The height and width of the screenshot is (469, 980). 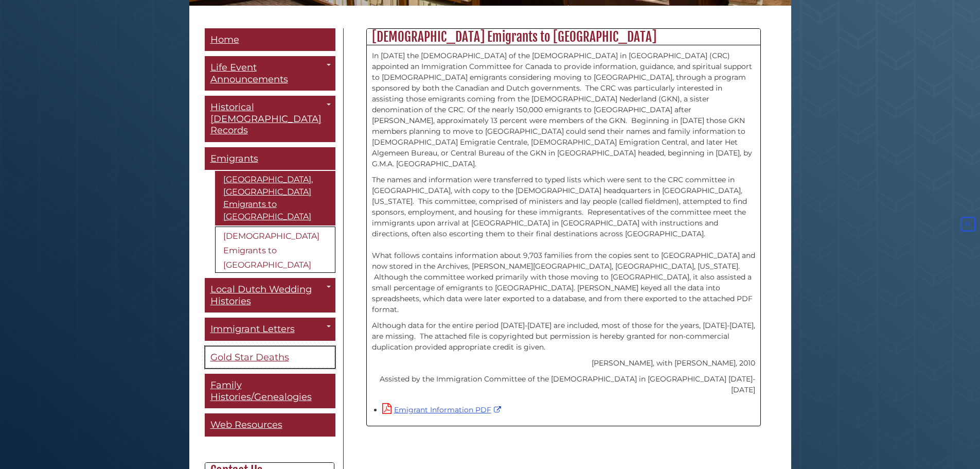 I want to click on span: Immigrant Letters, so click(x=253, y=329).